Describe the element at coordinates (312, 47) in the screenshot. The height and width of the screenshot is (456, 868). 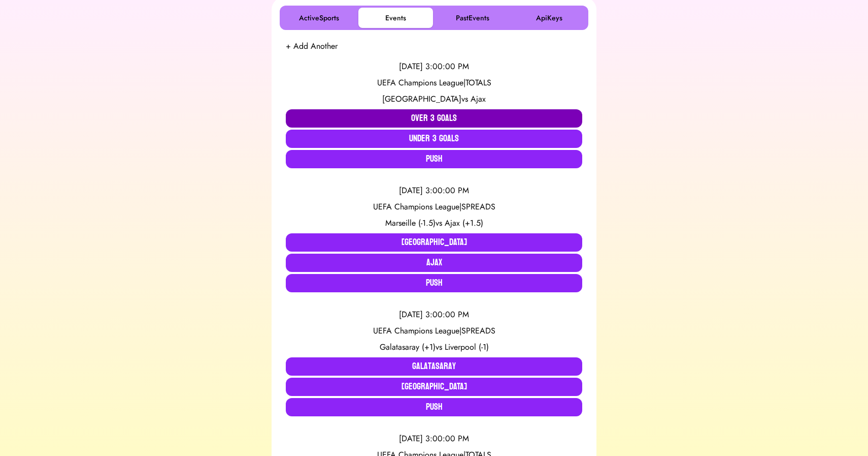
I see `button: + Add Another` at that location.